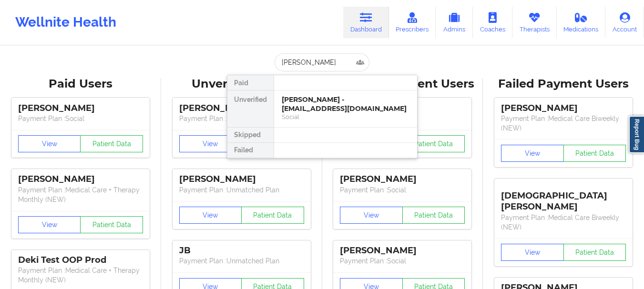 Image resolution: width=644 pixels, height=289 pixels. Describe the element at coordinates (81, 84) in the screenshot. I see `div: Paid Users` at that location.